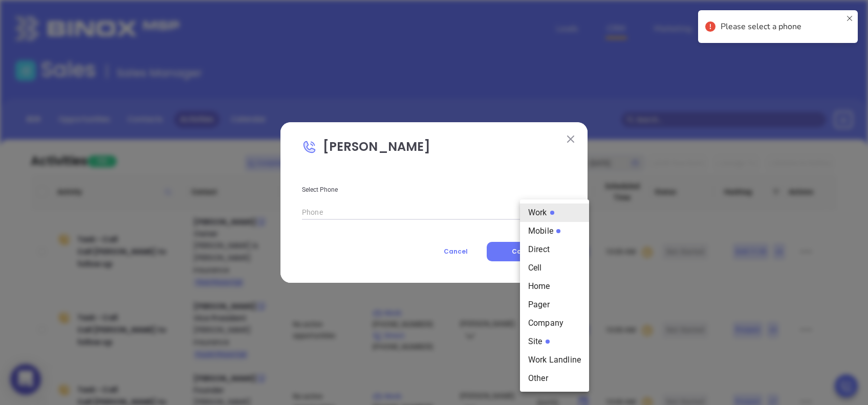 This screenshot has height=405, width=868. Describe the element at coordinates (554, 268) in the screenshot. I see `li: Cell` at that location.